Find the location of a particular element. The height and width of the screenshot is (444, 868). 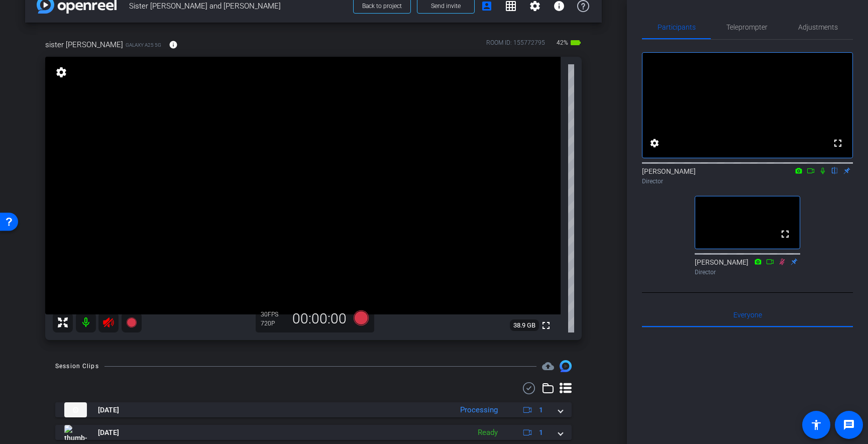

div: Ready is located at coordinates (488, 432).